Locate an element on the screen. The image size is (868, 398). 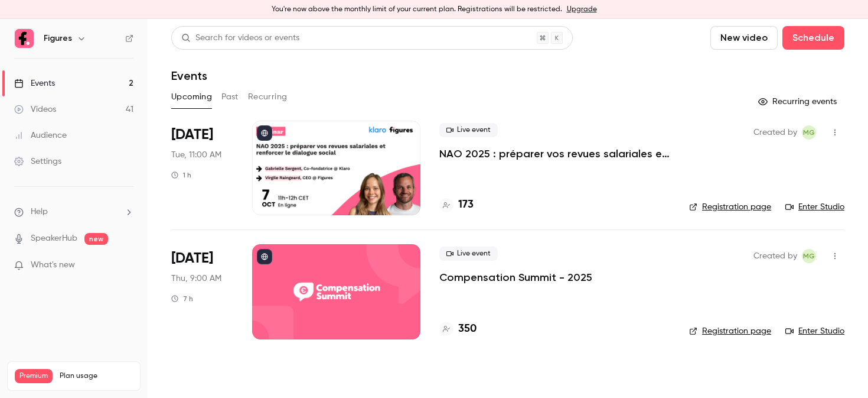
button: New video is located at coordinates (745, 38).